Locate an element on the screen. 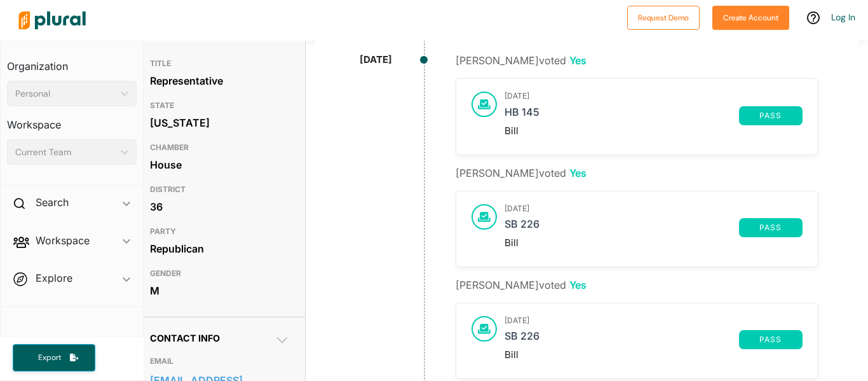 This screenshot has height=381, width=868. h3: Organization is located at coordinates (72, 62).